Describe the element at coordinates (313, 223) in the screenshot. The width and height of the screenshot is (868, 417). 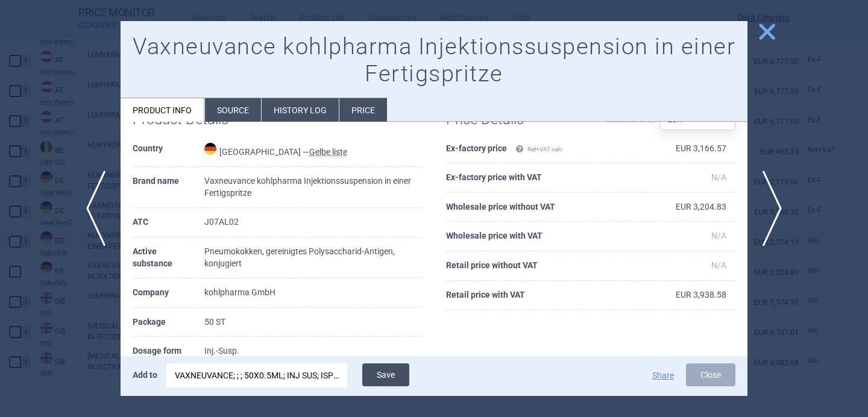
I see `td: J07AL02` at that location.